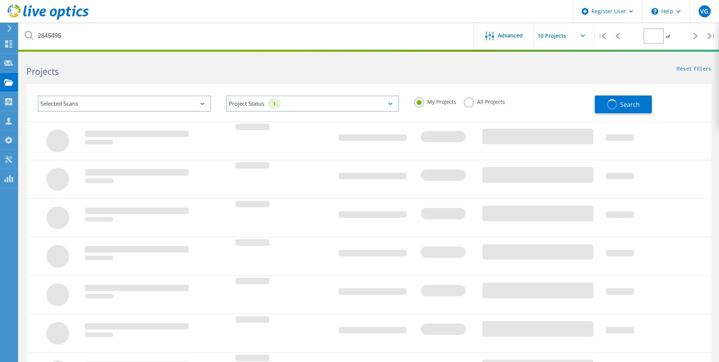 This screenshot has width=719, height=362. Describe the element at coordinates (623, 104) in the screenshot. I see `button: Search` at that location.